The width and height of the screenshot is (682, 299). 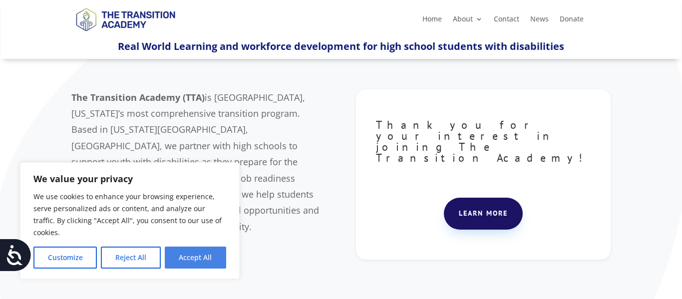 I want to click on a: Logo-Noticias, so click(x=125, y=34).